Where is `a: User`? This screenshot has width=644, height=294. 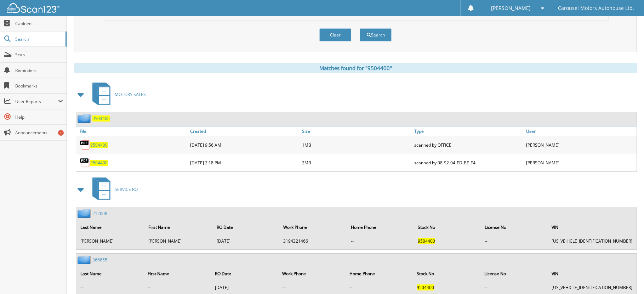 a: User is located at coordinates (580, 131).